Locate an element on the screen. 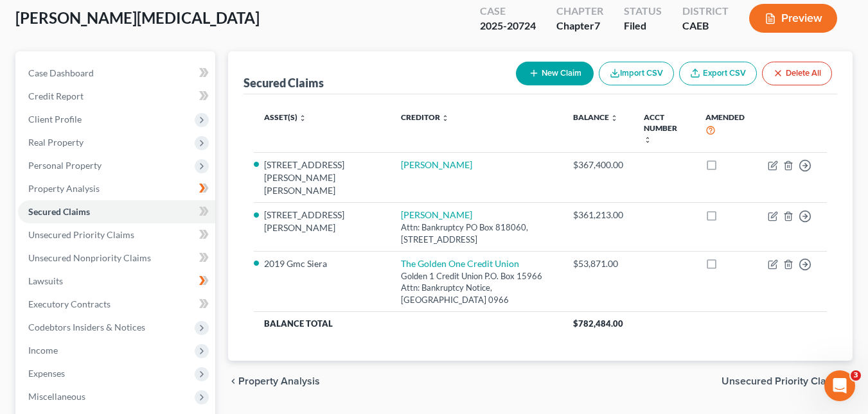 This screenshot has height=414, width=868. a: Export CSV is located at coordinates (718, 74).